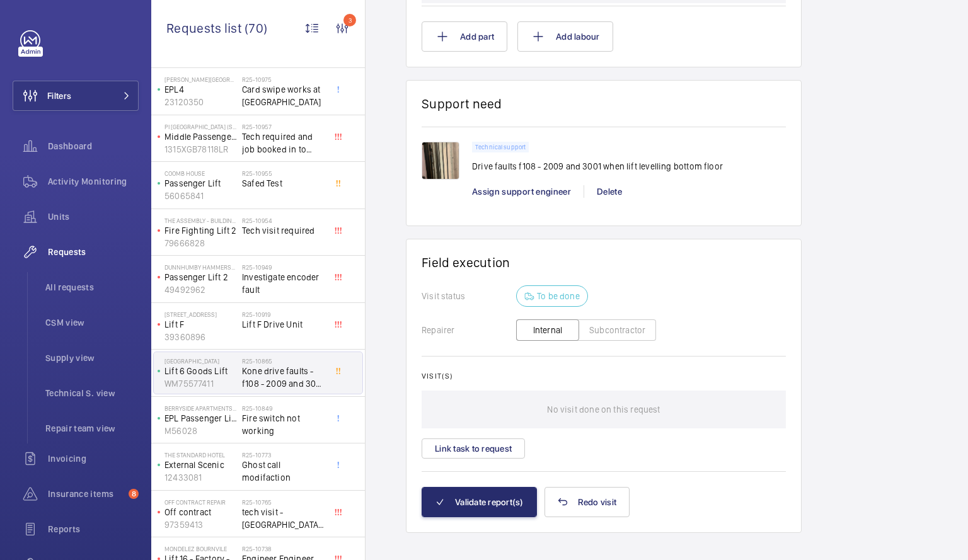 This screenshot has width=968, height=560. Describe the element at coordinates (603, 409) in the screenshot. I see `p: No visit done on this request` at that location.